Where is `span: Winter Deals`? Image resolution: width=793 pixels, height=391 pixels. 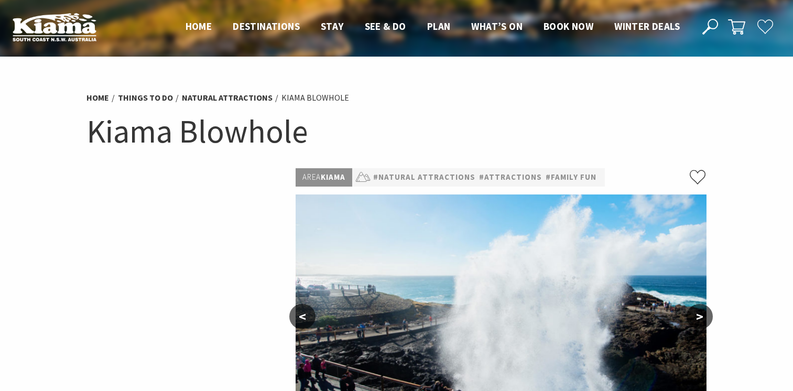
span: Winter Deals is located at coordinates (647, 26).